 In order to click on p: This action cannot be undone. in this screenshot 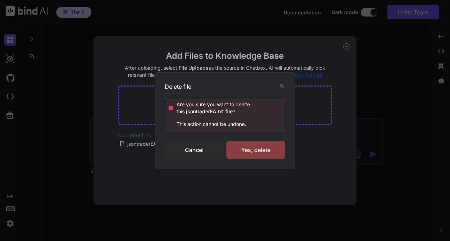, I will do `click(226, 124)`.